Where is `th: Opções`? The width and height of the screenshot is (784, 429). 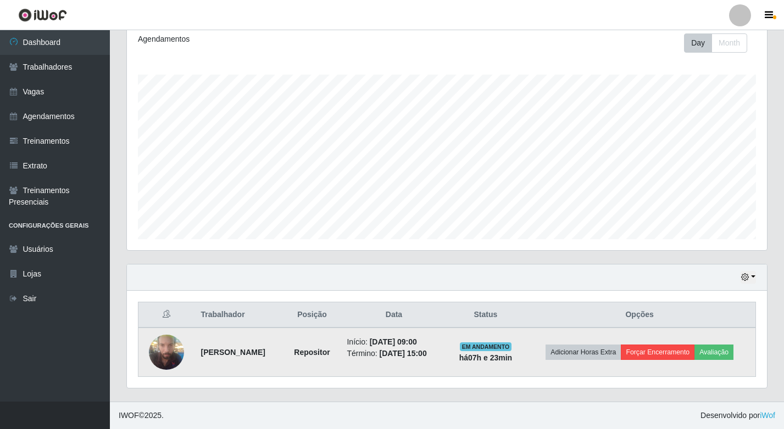
th: Opções is located at coordinates (639, 315).